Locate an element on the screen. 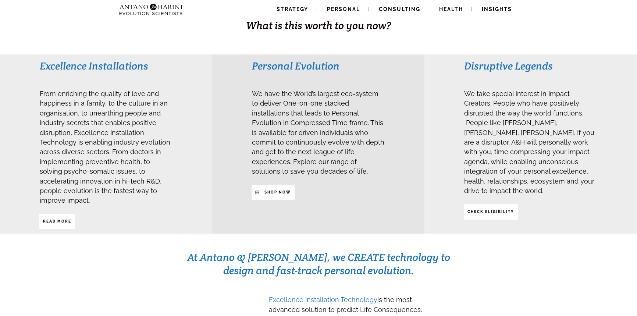 Image resolution: width=637 pixels, height=316 pixels. a: Read More is located at coordinates (57, 221).